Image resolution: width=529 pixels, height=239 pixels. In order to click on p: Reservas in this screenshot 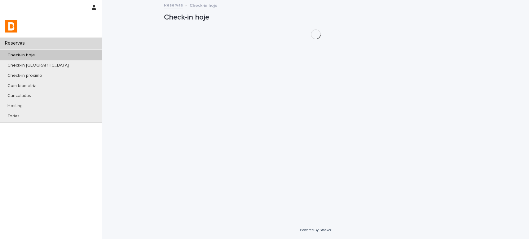, I will do `click(16, 43)`.